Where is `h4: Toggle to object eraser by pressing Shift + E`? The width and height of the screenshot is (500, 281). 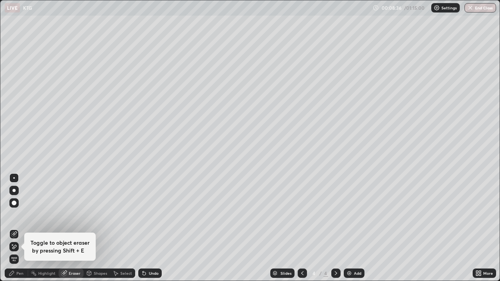 h4: Toggle to object eraser by pressing Shift + E is located at coordinates (60, 247).